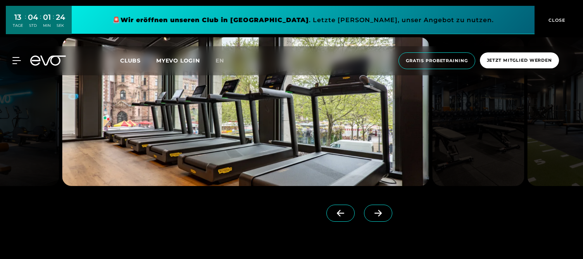  Describe the element at coordinates (520, 60) in the screenshot. I see `span: Jetzt Mitglied werden` at that location.